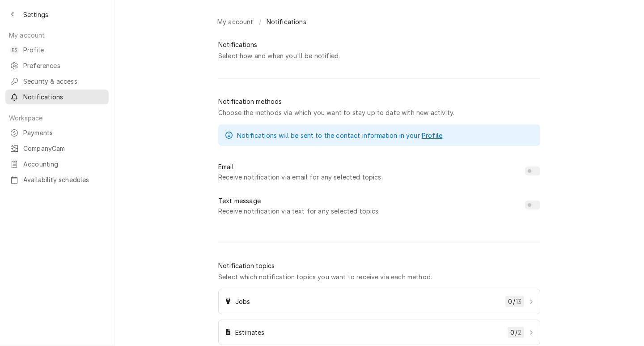  Describe the element at coordinates (63, 164) in the screenshot. I see `span: Accounting` at that location.